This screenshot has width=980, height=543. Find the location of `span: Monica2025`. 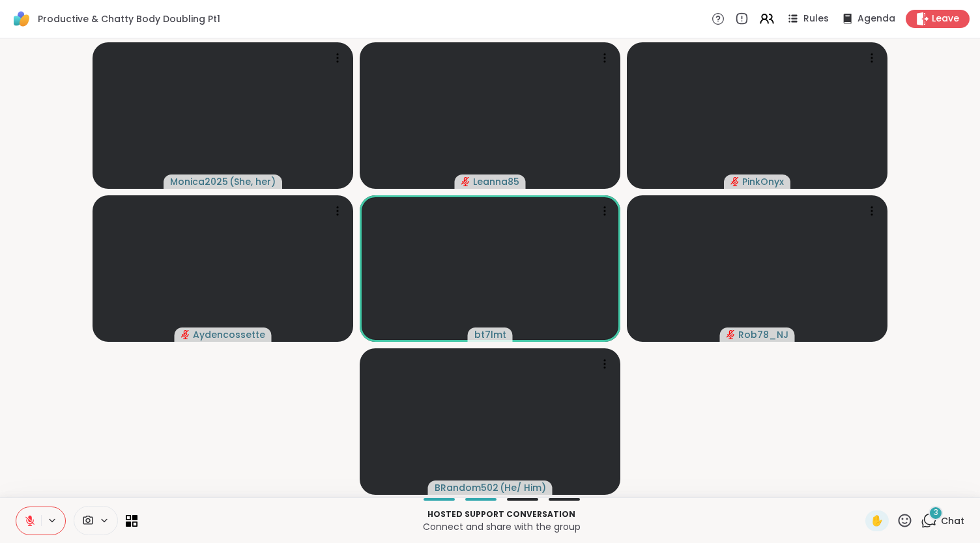

span: Monica2025 is located at coordinates (199, 182).